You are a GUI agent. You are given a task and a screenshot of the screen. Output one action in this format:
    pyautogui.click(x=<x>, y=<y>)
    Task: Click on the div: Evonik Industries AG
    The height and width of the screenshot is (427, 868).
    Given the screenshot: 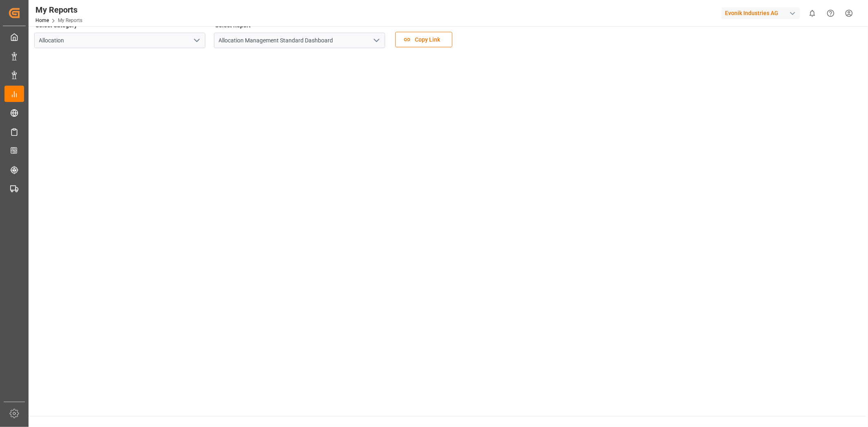 What is the action you would take?
    pyautogui.click(x=761, y=13)
    